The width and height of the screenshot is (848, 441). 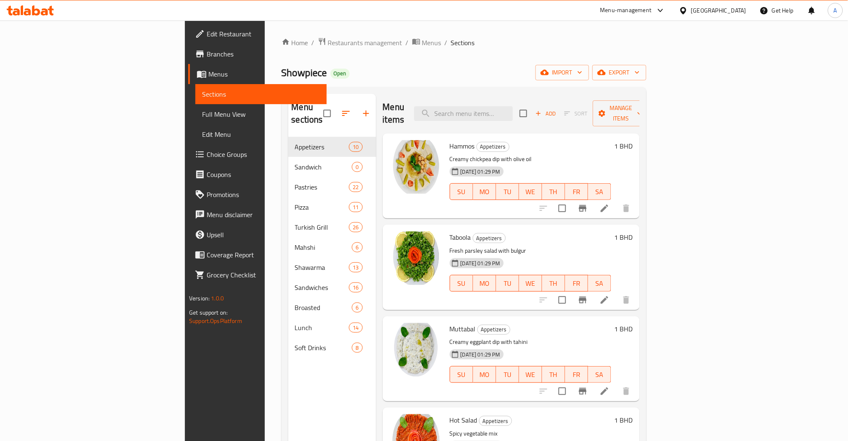 I want to click on a: Menu disclaimer, so click(x=257, y=215).